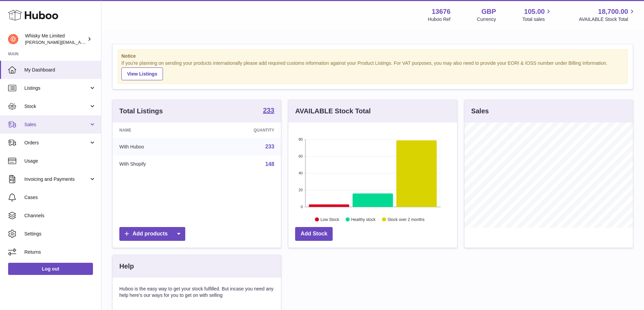 The image size is (644, 310). I want to click on p: Huboo is the easy way to get your stock fulfilled. But incase you need any help here's our ways f..., so click(197, 292).